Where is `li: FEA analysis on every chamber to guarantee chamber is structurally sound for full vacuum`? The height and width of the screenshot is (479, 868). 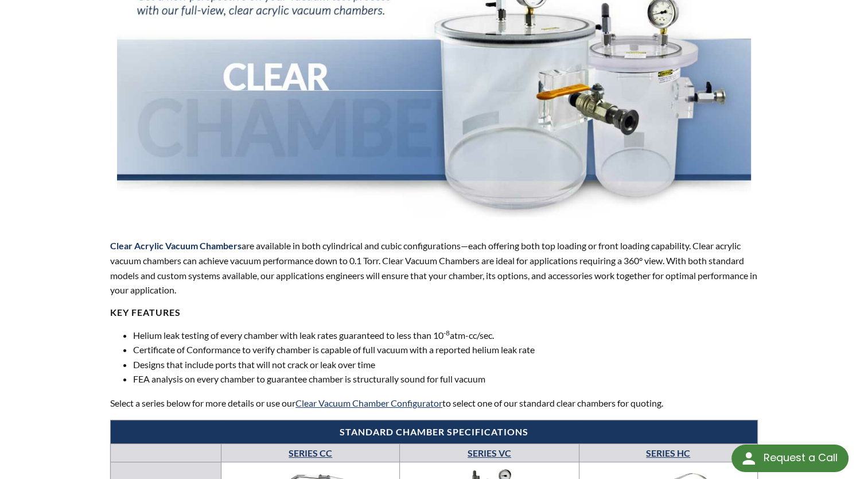
li: FEA analysis on every chamber to guarantee chamber is structurally sound for full vacuum is located at coordinates (445, 379).